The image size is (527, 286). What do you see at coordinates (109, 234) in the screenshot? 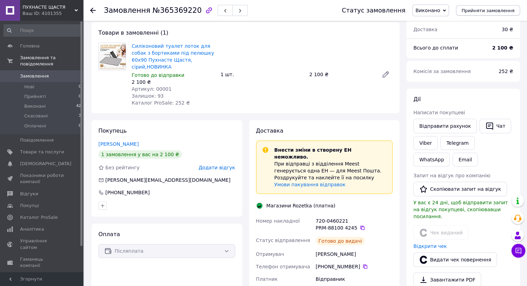
I see `span: Оплата` at bounding box center [109, 234].